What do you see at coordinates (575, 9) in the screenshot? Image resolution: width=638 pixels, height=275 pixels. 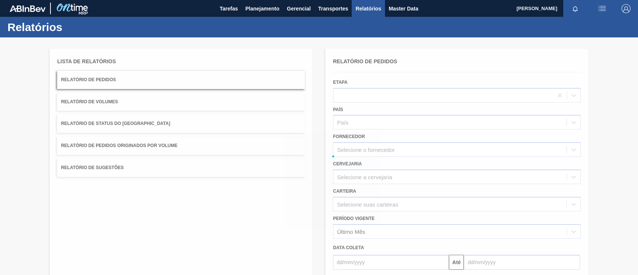 I see `button: Notificações` at bounding box center [575, 9].